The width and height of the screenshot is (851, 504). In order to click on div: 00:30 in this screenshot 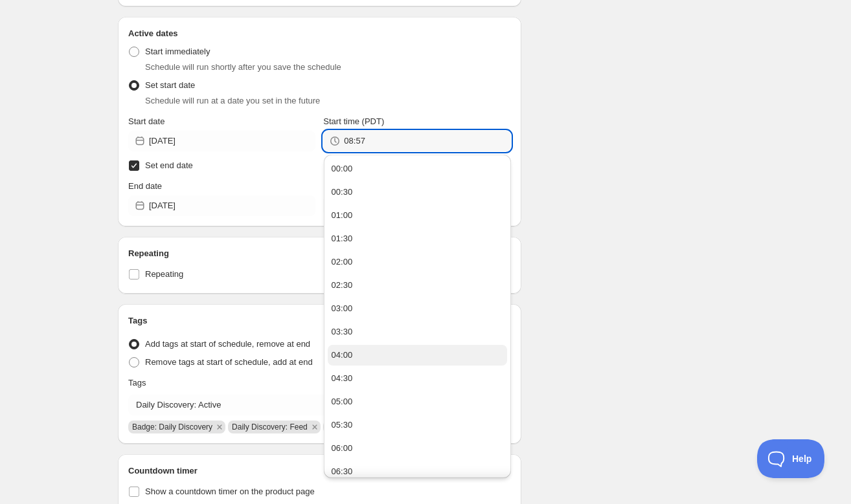, I will do `click(342, 192)`.